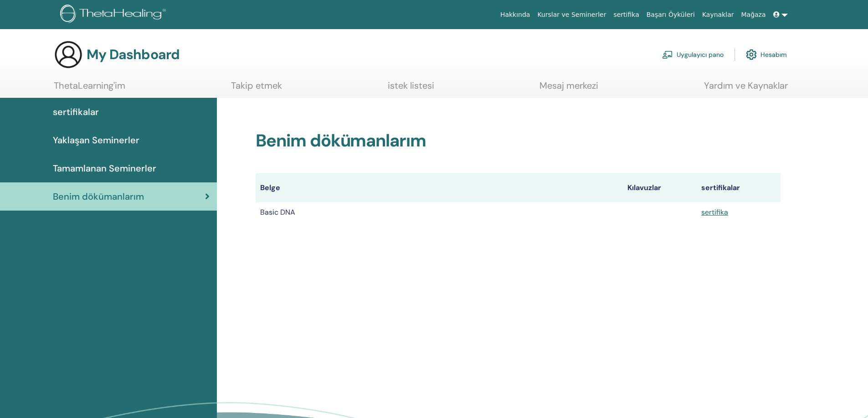 The width and height of the screenshot is (868, 418). Describe the element at coordinates (257, 89) in the screenshot. I see `a: Takip etmek` at that location.